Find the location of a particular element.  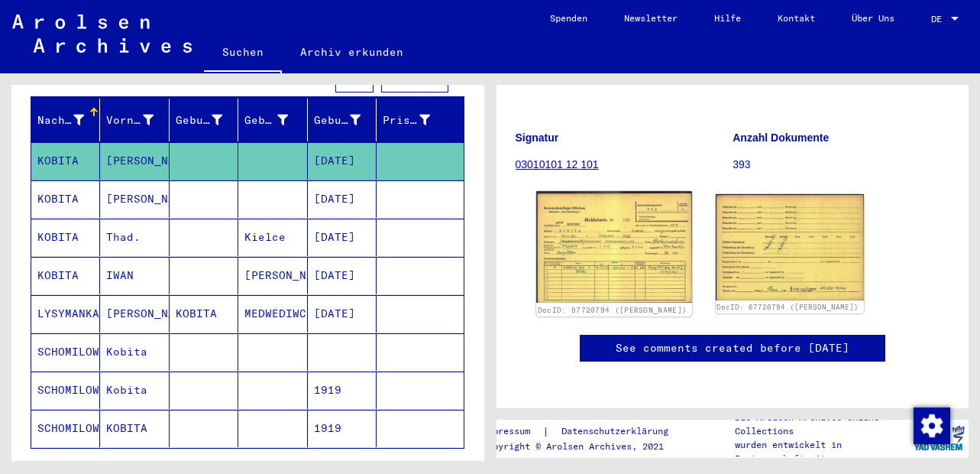

img: yv_logo.png is located at coordinates (939, 438).